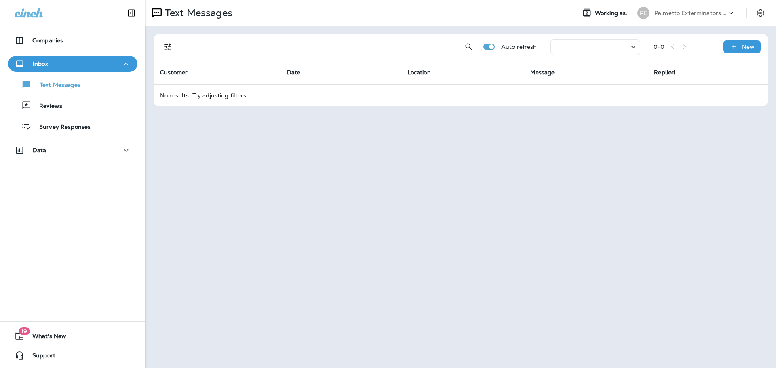 This screenshot has height=368, width=776. Describe the element at coordinates (543, 72) in the screenshot. I see `span: Message` at that location.